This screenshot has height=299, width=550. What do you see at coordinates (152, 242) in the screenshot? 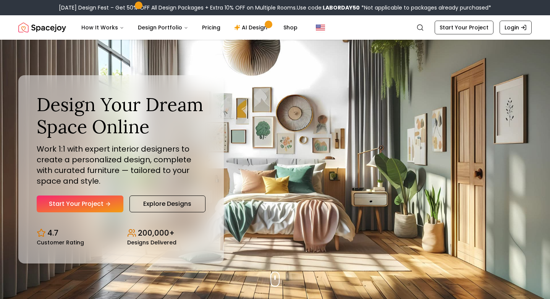
I see `small: Designs Delivered` at bounding box center [152, 242].